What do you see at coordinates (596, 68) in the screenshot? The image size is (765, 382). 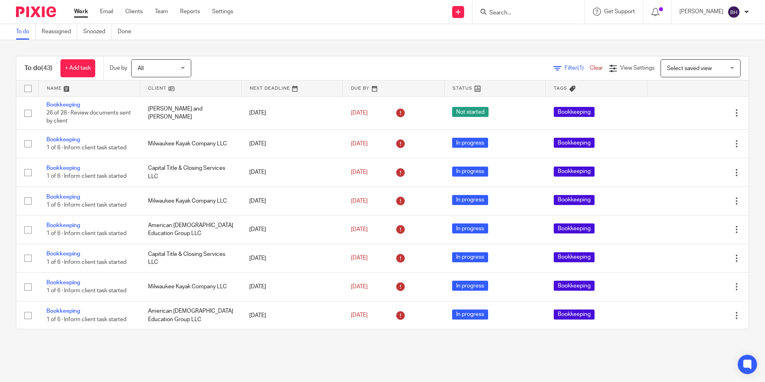 I see `a: Clear` at bounding box center [596, 68].